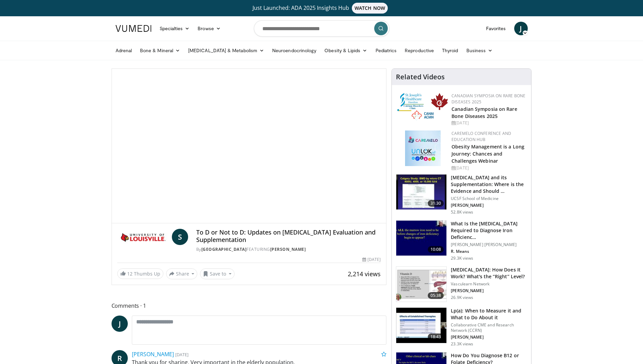 This screenshot has width=643, height=364. I want to click on img: 59b7dea3-8883-45d6-a110-d30c6cb0f321.png.150x105_q85_autocrop_double_scale_upscale_version-0.2.png, so click(422, 107).